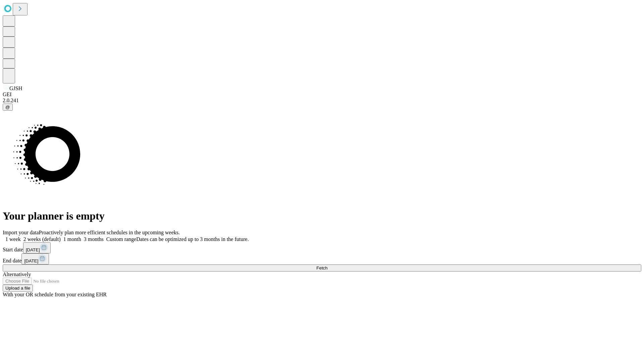 The height and width of the screenshot is (362, 644). What do you see at coordinates (322, 95) in the screenshot?
I see `div: GEI` at bounding box center [322, 95].